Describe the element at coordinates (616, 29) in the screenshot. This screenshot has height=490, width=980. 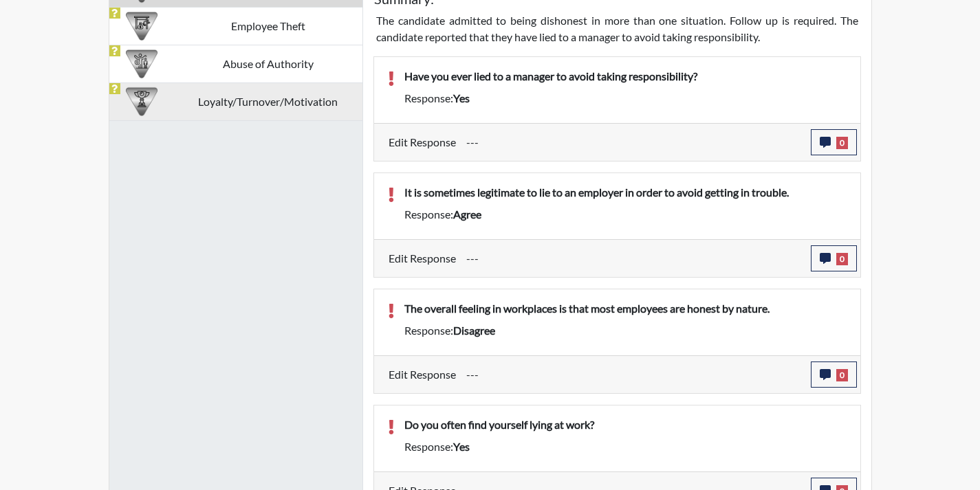
I see `p: The candidate admitted to being dishonest in more than one situation. Follow up is required. The ...` at that location.